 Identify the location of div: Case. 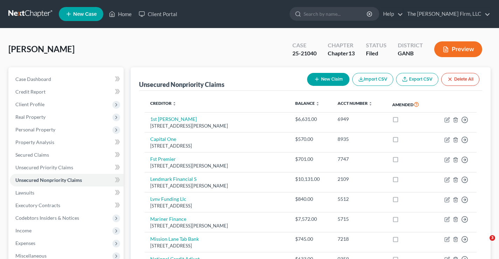
(304, 45).